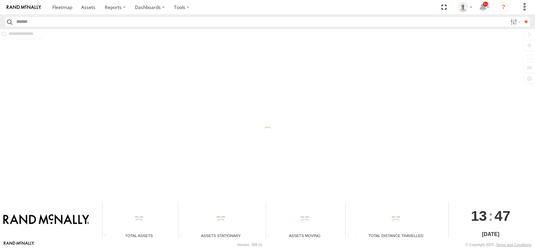  What do you see at coordinates (46, 220) in the screenshot?
I see `img: Rand McNally` at bounding box center [46, 220].